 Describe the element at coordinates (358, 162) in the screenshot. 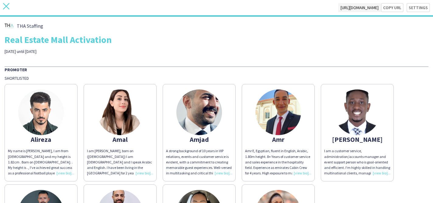

I see `div: l am a customer service, administration/accounts manager and event support person who is goal-ori...` at that location.